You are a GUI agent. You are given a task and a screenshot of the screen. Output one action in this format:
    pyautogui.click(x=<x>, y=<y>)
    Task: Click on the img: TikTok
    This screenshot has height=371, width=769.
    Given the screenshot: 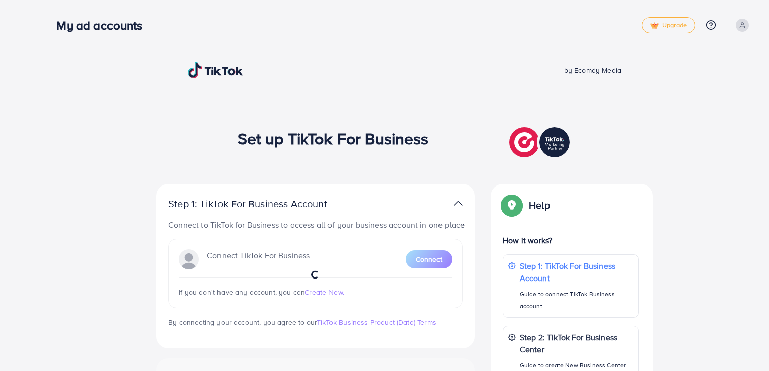 What is the action you would take?
    pyautogui.click(x=216, y=70)
    